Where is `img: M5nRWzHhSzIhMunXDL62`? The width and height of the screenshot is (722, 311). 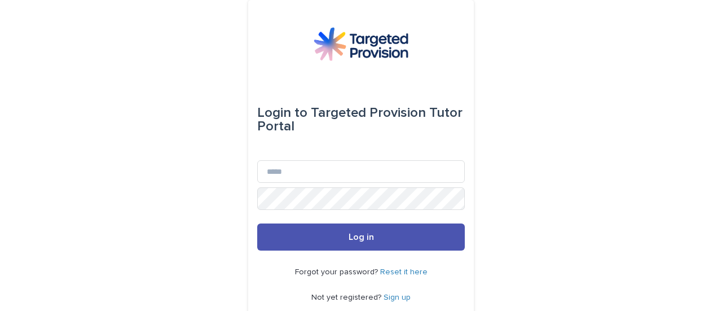
img: M5nRWzHhSzIhMunXDL62 is located at coordinates (361, 44).